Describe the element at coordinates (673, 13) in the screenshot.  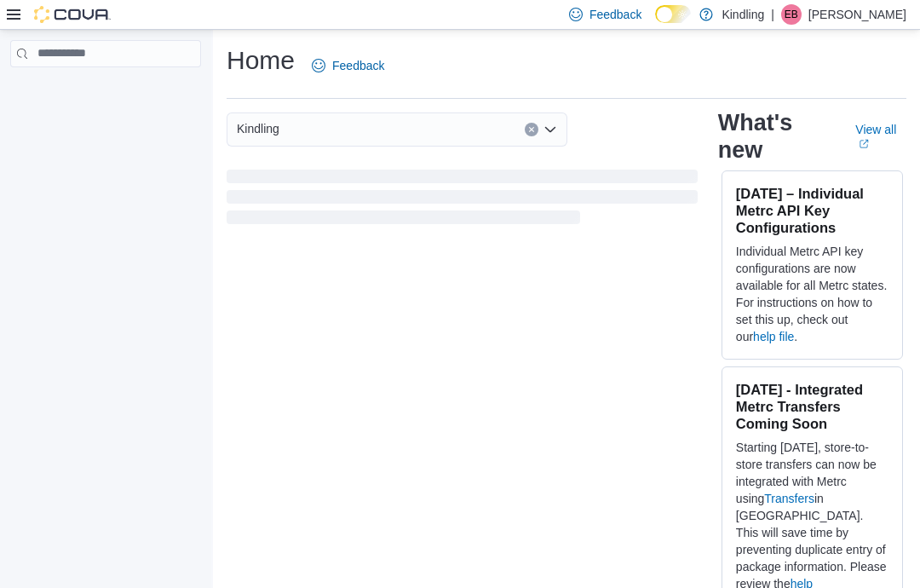
I see `input: Dark Mode` at that location.